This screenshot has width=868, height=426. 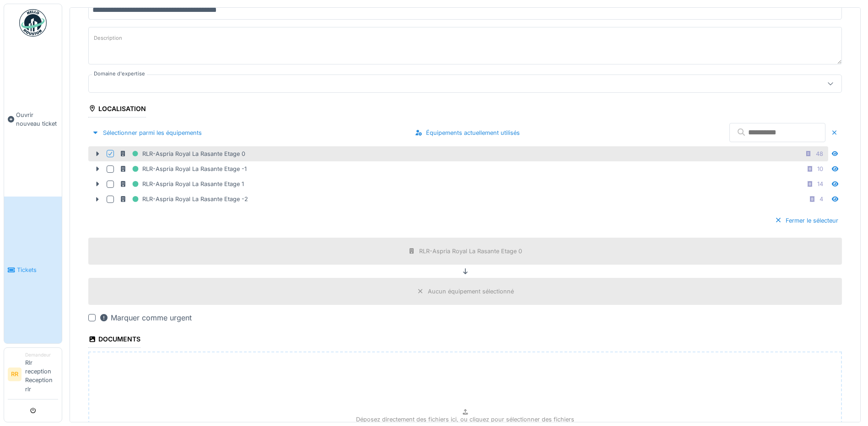 What do you see at coordinates (819, 154) in the screenshot?
I see `div: 48` at bounding box center [819, 154].